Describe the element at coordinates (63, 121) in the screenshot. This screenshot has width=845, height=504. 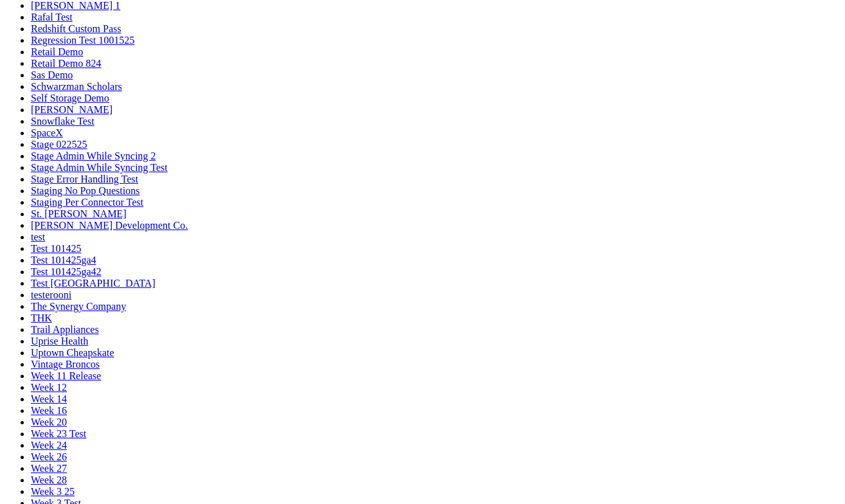
I see `a: Snowflake Test` at that location.